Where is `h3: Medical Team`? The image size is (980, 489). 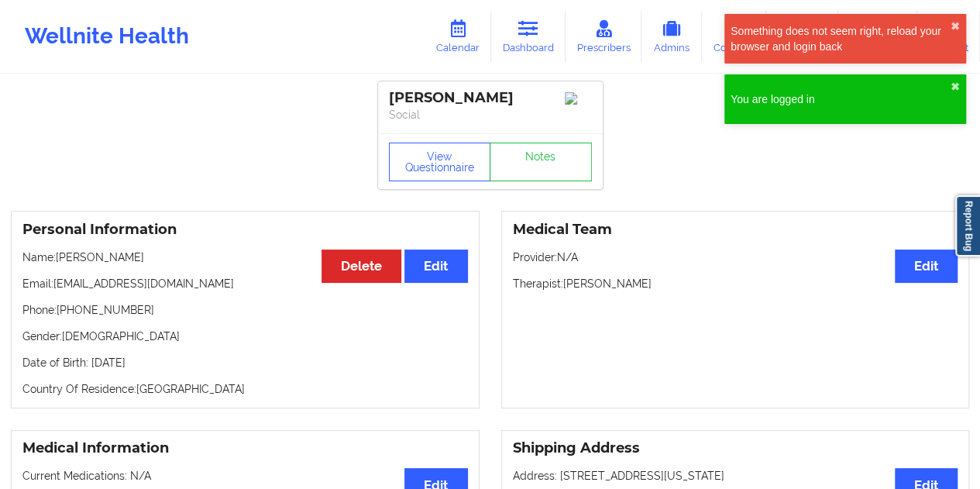 h3: Medical Team is located at coordinates (735, 229).